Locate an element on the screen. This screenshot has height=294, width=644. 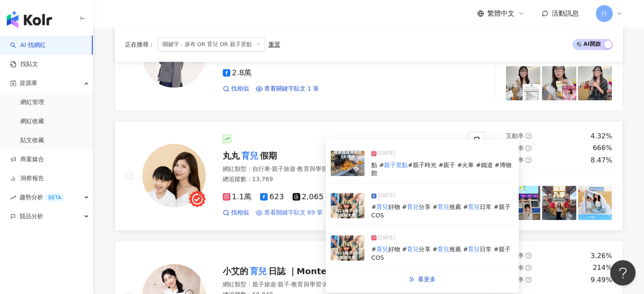
div: 4.32% is located at coordinates (602, 136).